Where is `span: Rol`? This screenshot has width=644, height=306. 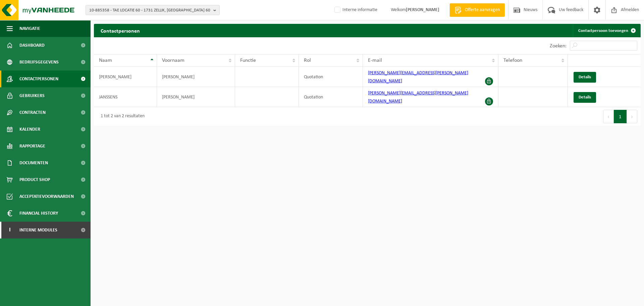
span: Rol is located at coordinates (307, 61).